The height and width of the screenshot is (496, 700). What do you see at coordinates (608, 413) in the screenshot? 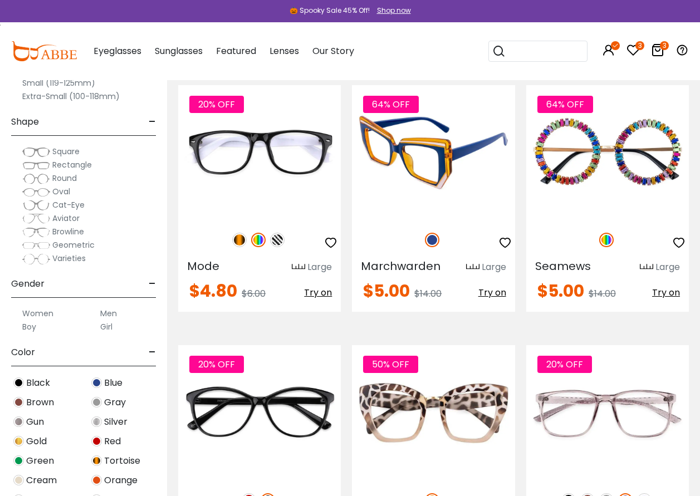
I see `a: Purple Machel - TR ,Universal Bridge Fit` at bounding box center [608, 413].